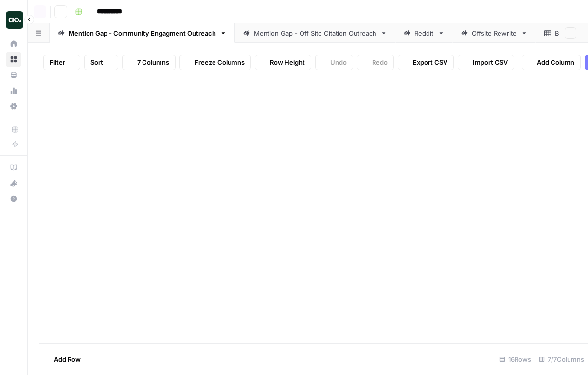 The height and width of the screenshot is (375, 588). What do you see at coordinates (142, 33) in the screenshot?
I see `div: Mention Gap - Community Engagment Outreach` at bounding box center [142, 33].